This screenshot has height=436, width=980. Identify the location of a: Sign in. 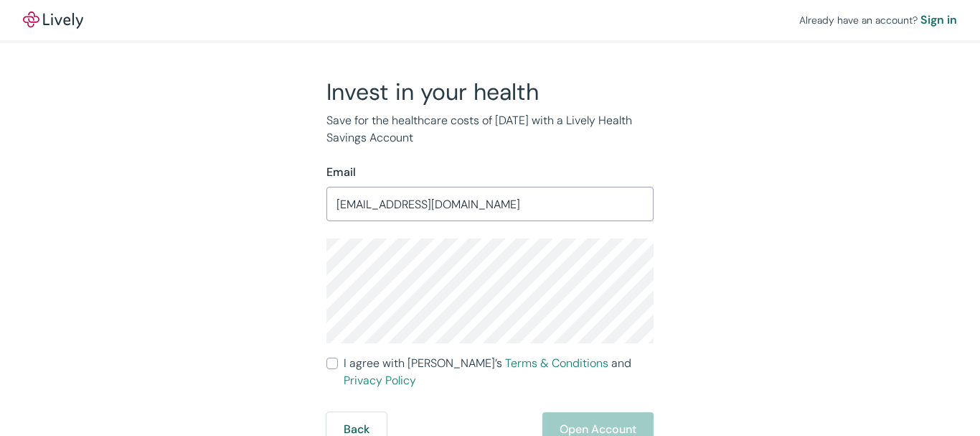
(939, 20).